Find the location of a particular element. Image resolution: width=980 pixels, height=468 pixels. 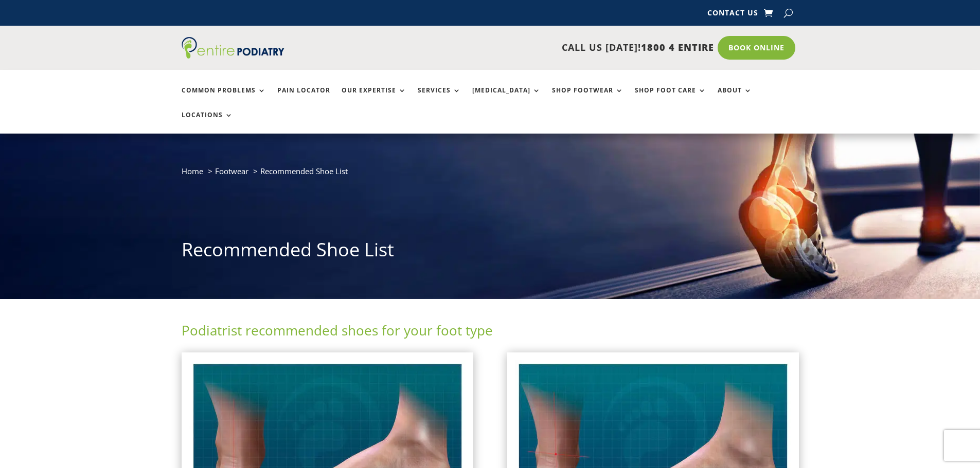

a: Shop Foot Care is located at coordinates (670, 98).